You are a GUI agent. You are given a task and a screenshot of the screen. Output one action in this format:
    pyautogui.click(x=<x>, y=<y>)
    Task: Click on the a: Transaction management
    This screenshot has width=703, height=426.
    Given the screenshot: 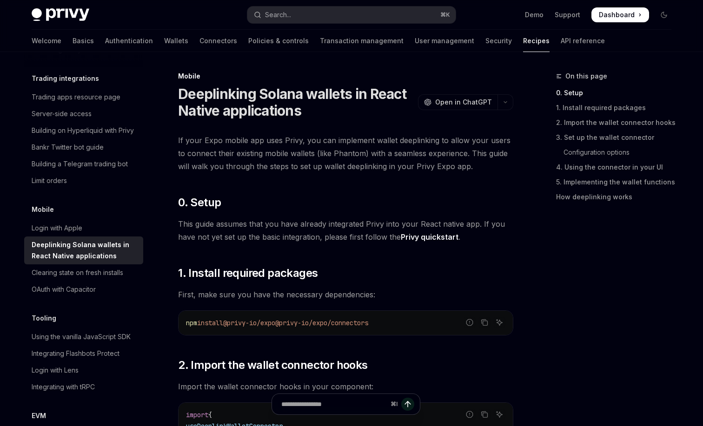 What is the action you would take?
    pyautogui.click(x=362, y=41)
    